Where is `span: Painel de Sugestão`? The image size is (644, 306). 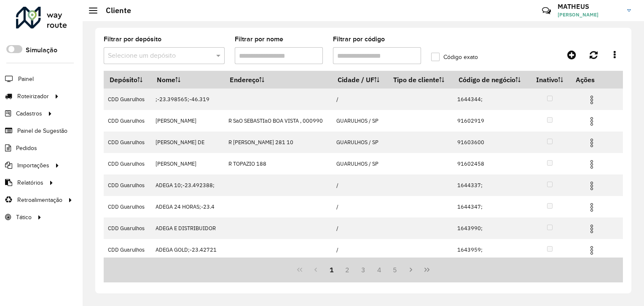
span: Painel de Sugestão is located at coordinates (42, 130).